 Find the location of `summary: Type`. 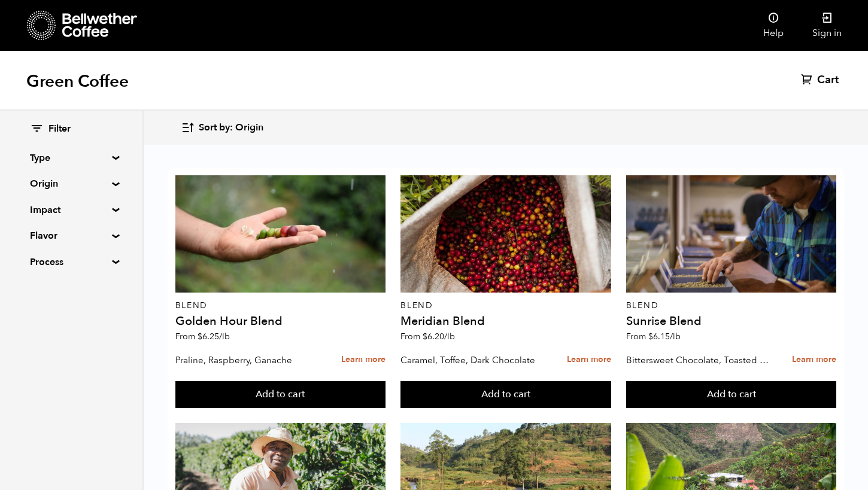

summary: Type is located at coordinates (71, 158).